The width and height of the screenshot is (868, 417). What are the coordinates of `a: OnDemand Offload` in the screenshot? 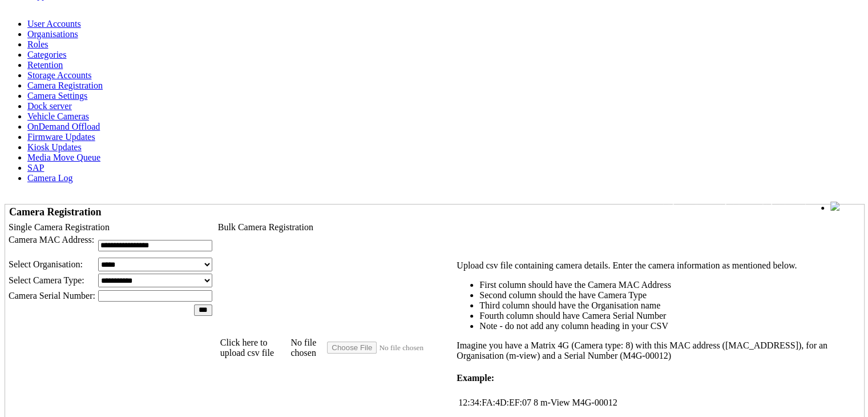 It's located at (63, 126).